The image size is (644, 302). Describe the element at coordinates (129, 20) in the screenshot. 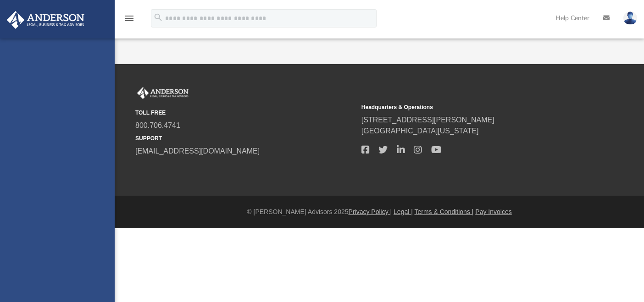

I see `a: menu` at that location.